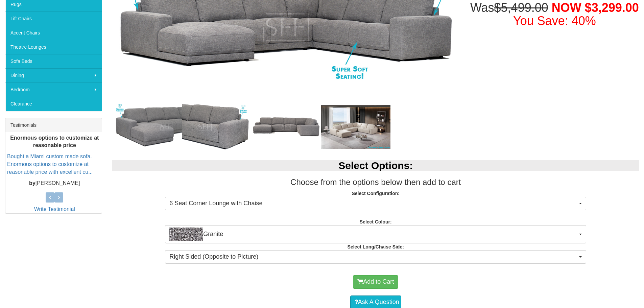 This screenshot has width=644, height=308. What do you see at coordinates (53, 32) in the screenshot?
I see `a: Accent Chairs` at bounding box center [53, 32].